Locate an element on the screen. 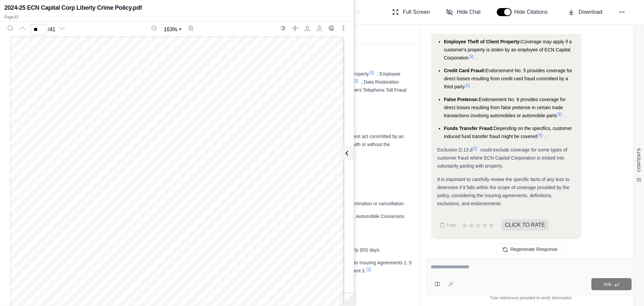 This screenshot has width=644, height=306. span: Endorsement No. 5 provides coverage for direct losses resulting from credit card fraud committed ... is located at coordinates (507, 79).